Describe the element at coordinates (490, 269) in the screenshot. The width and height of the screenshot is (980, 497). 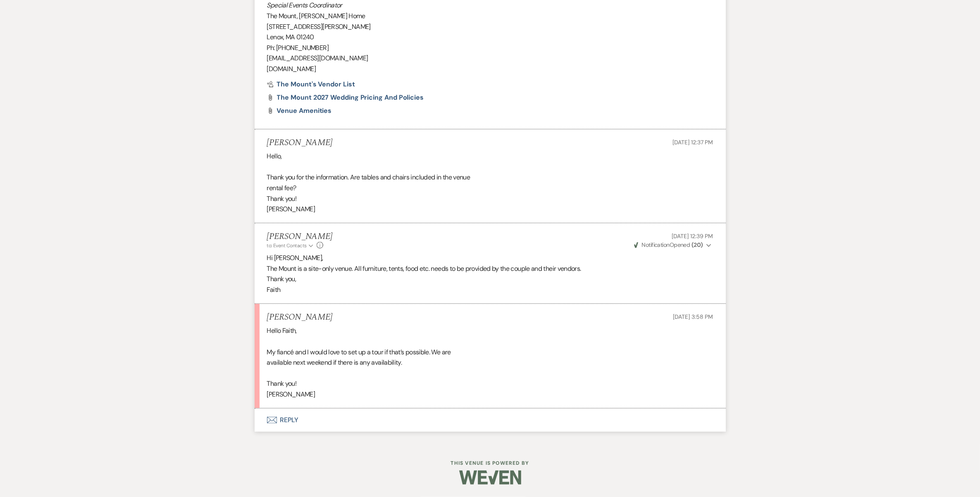
I see `p: The Mount is a site-only venue. All furniture, tents, food etc. needs to be provided by the coupl...` at that location.